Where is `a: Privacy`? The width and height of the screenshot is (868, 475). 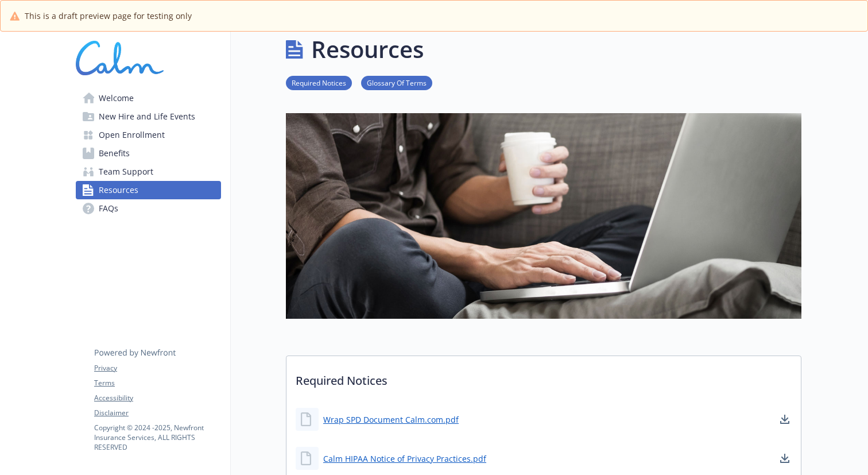
a: Privacy is located at coordinates (157, 369).